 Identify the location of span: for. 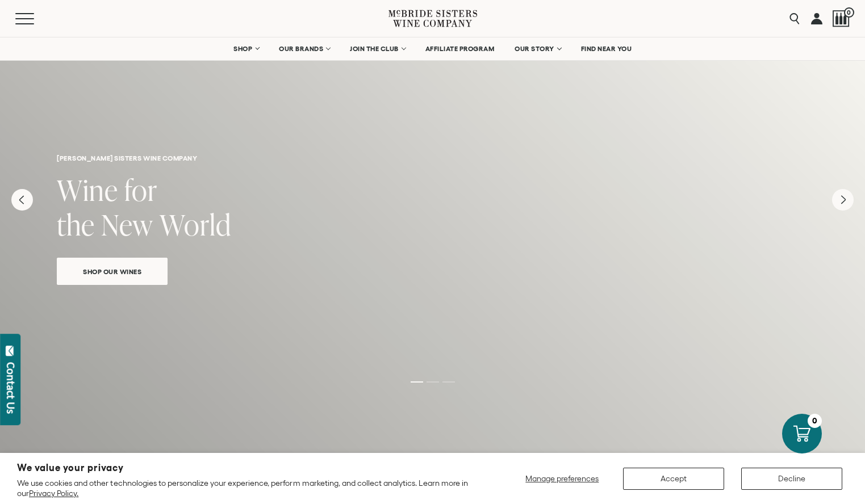
(141, 190).